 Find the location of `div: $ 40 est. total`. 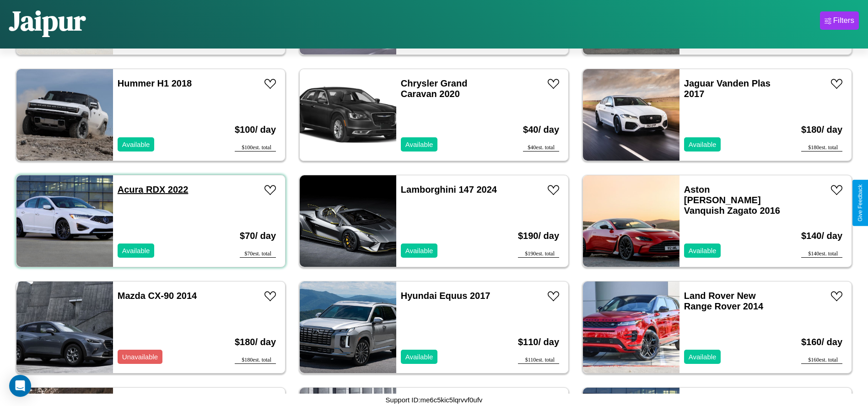

div: $ 40 est. total is located at coordinates (541, 148).